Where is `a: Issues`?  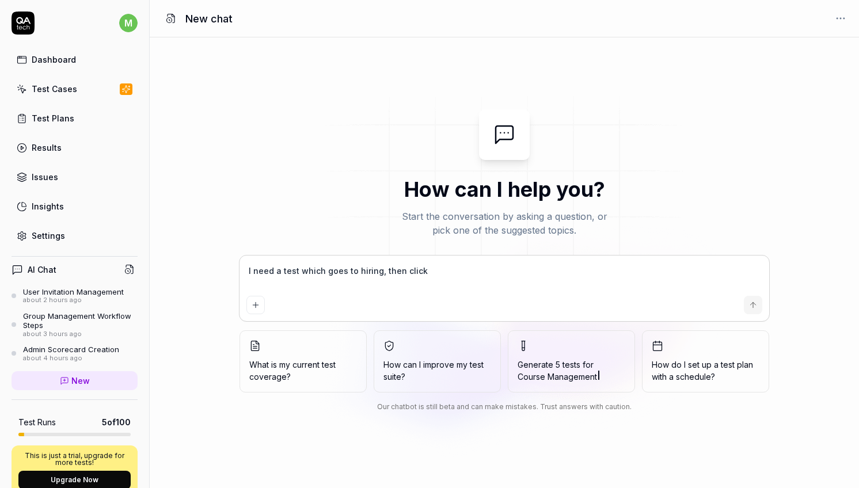 a: Issues is located at coordinates (74, 177).